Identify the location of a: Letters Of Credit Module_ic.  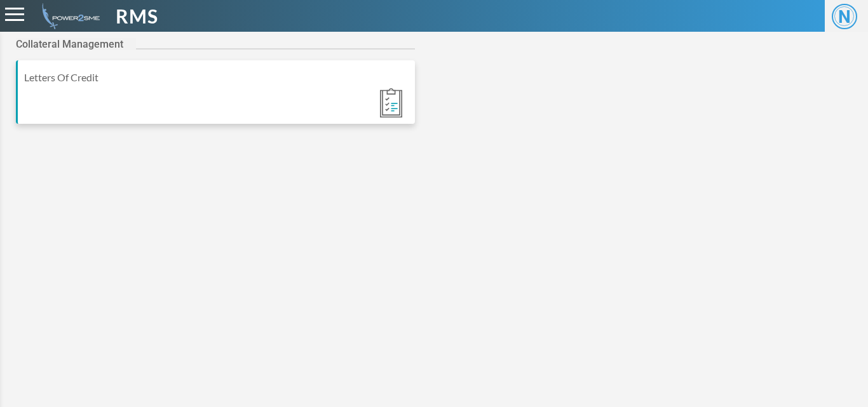
(215, 99).